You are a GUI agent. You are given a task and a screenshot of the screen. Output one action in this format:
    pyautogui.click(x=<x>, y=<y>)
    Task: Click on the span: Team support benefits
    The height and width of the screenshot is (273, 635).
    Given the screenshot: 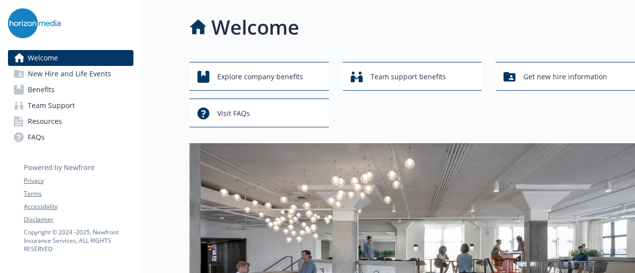 What is the action you would take?
    pyautogui.click(x=408, y=77)
    